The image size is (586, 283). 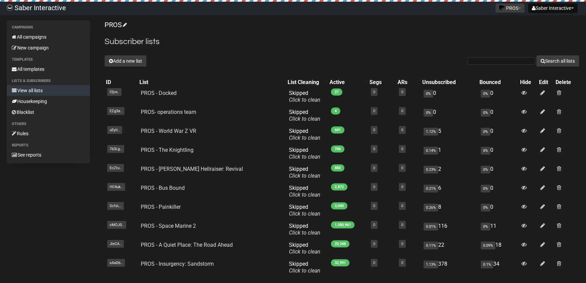 I want to click on th: Unsubscribed: No sort applied, activate to apply an ascending sort, so click(x=450, y=82).